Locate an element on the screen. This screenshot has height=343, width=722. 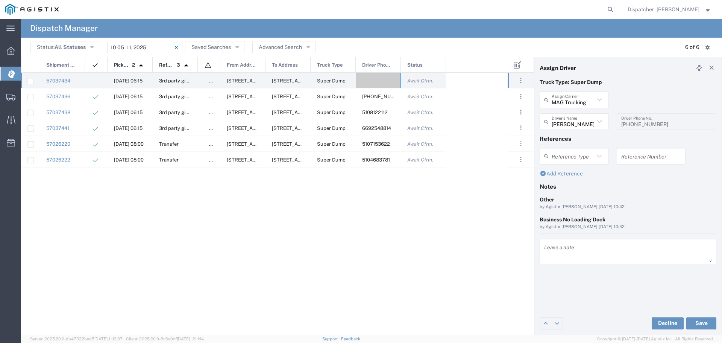
span: Status is located at coordinates (415, 65).